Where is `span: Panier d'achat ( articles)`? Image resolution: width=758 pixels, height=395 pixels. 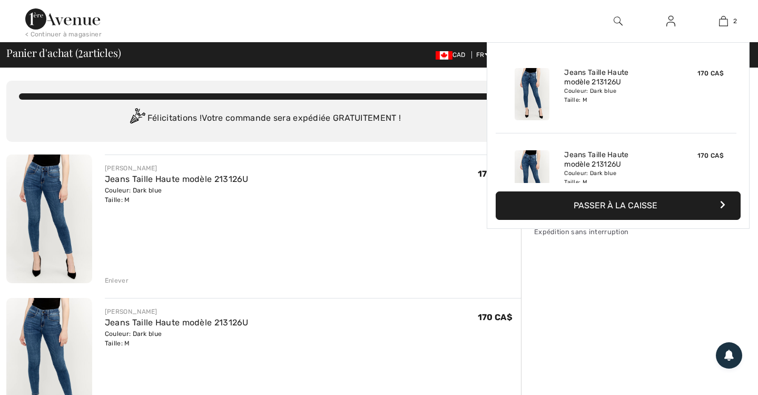 span: Panier d'achat ( articles) is located at coordinates (63, 53).